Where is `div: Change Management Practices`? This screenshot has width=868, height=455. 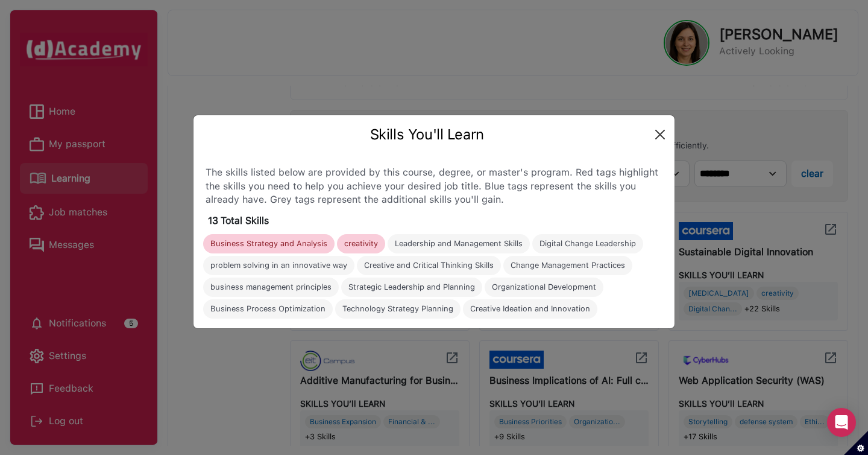 div: Change Management Practices is located at coordinates (568, 265).